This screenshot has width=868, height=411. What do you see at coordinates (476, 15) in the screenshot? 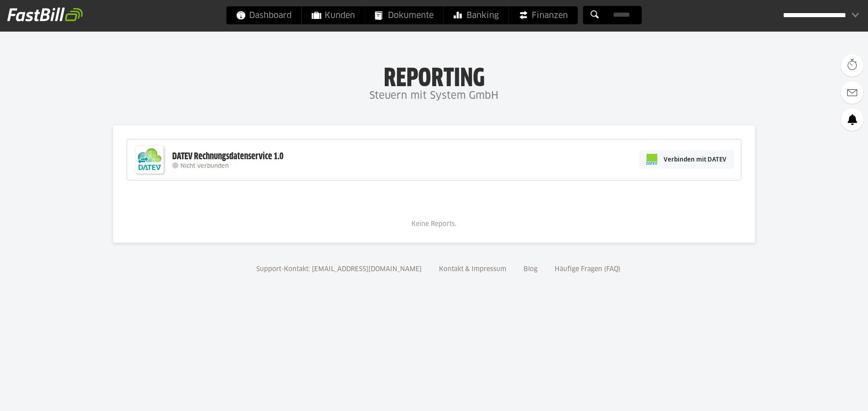
I see `span: Banking` at bounding box center [476, 15].